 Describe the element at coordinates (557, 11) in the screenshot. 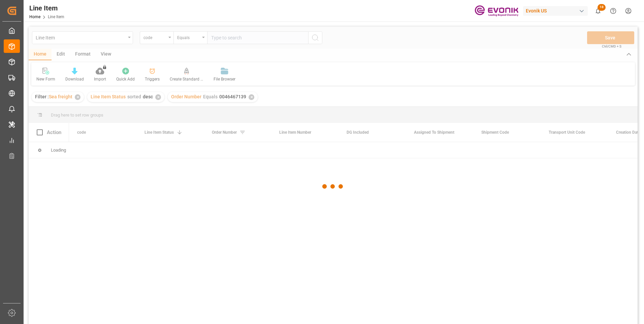

I see `button: Evonik US` at that location.